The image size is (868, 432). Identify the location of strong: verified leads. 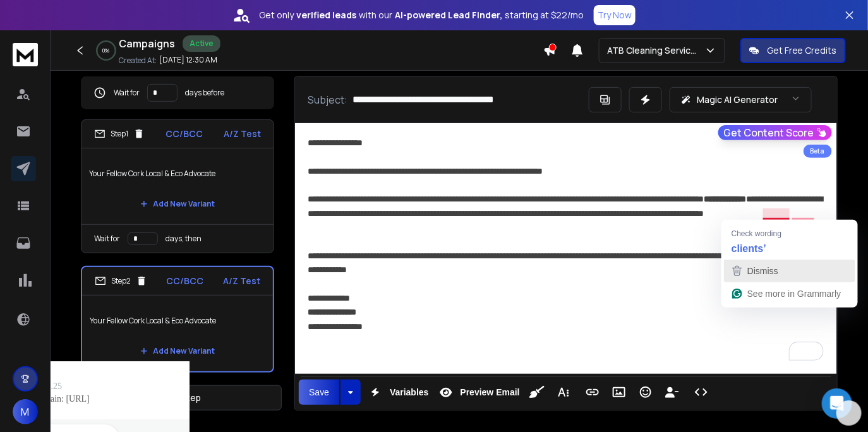
(326, 15).